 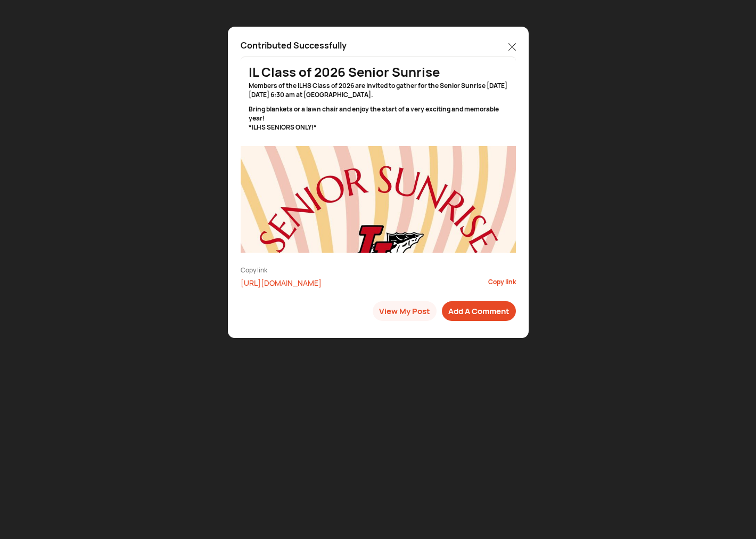 What do you see at coordinates (378, 72) in the screenshot?
I see `div: IL Class of 2026 Senior Sunrise` at bounding box center [378, 72].